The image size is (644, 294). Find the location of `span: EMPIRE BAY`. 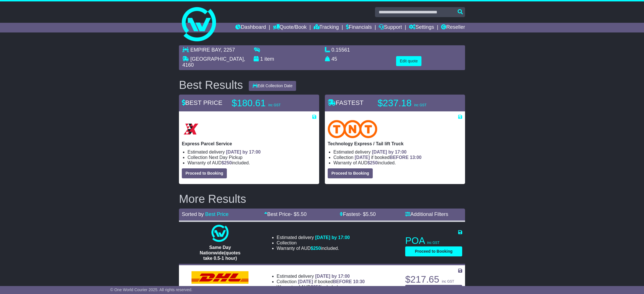

span: EMPIRE BAY is located at coordinates (206, 50).